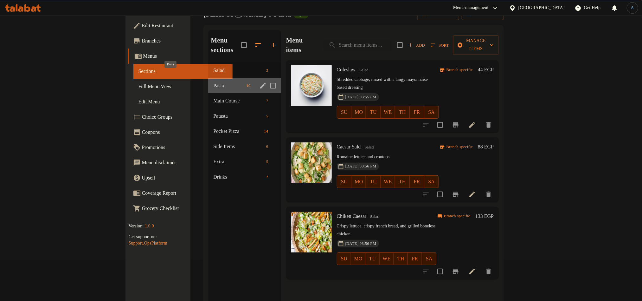 This screenshot has height=301, width=642. What do you see at coordinates (183, 102) in the screenshot?
I see `span: Edit Menu` at bounding box center [183, 102].